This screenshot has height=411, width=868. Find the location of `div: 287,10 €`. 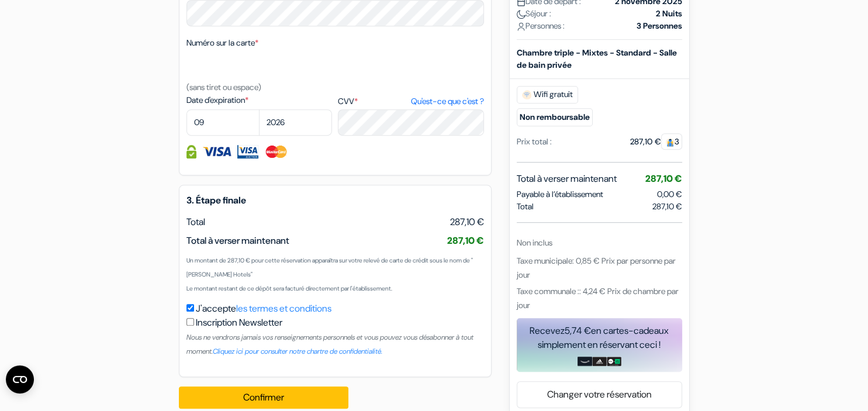

div: 287,10 € is located at coordinates (656, 142).